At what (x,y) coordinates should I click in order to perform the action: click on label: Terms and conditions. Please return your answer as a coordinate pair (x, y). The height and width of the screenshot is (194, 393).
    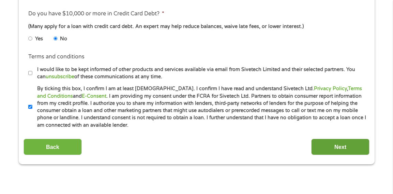
    Looking at the image, I should click on (56, 57).